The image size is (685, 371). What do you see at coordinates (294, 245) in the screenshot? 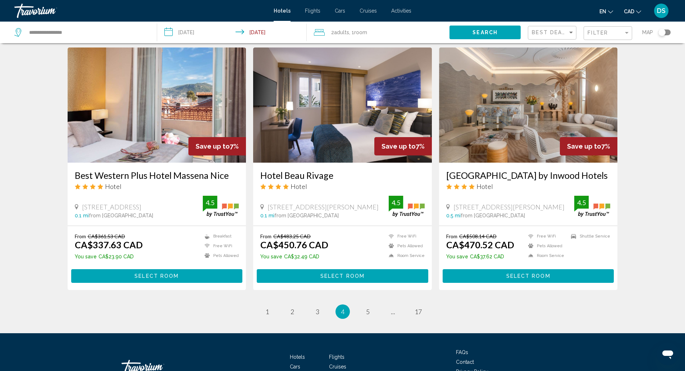
I see `ins: CA$450.76 CAD` at bounding box center [294, 245].